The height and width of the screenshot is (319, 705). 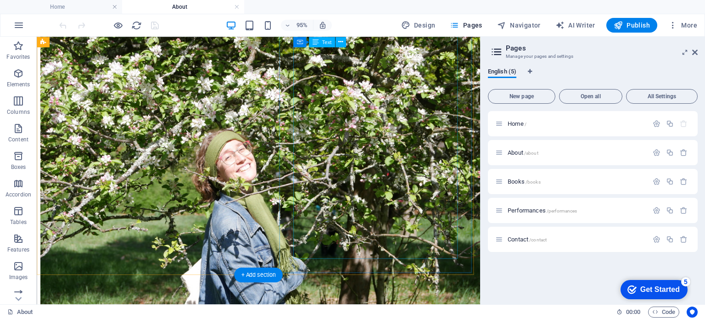 I want to click on span: Code, so click(x=663, y=312).